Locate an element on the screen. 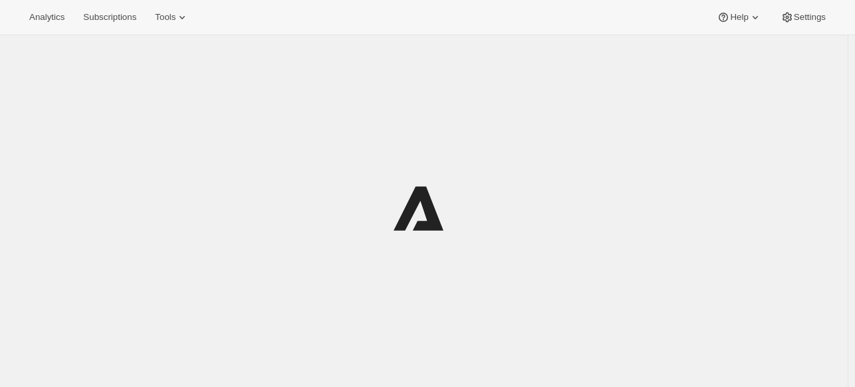 This screenshot has width=855, height=387. button: Analytics is located at coordinates (47, 17).